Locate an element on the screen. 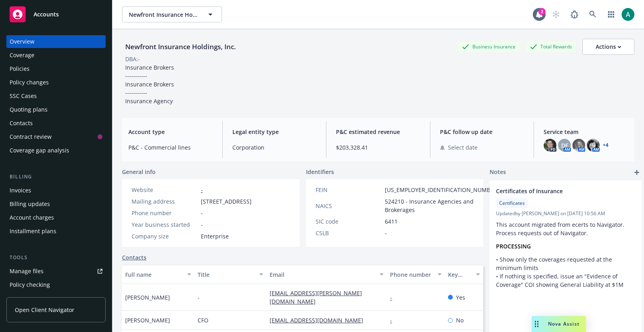 The image size is (644, 332). div: FEIN is located at coordinates (348, 190).